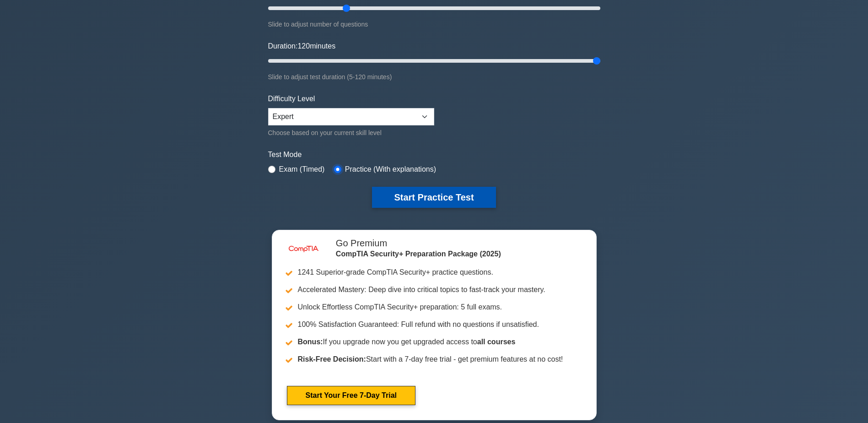 Image resolution: width=868 pixels, height=423 pixels. What do you see at coordinates (302, 46) in the screenshot?
I see `label: Duration: minutes` at bounding box center [302, 46].